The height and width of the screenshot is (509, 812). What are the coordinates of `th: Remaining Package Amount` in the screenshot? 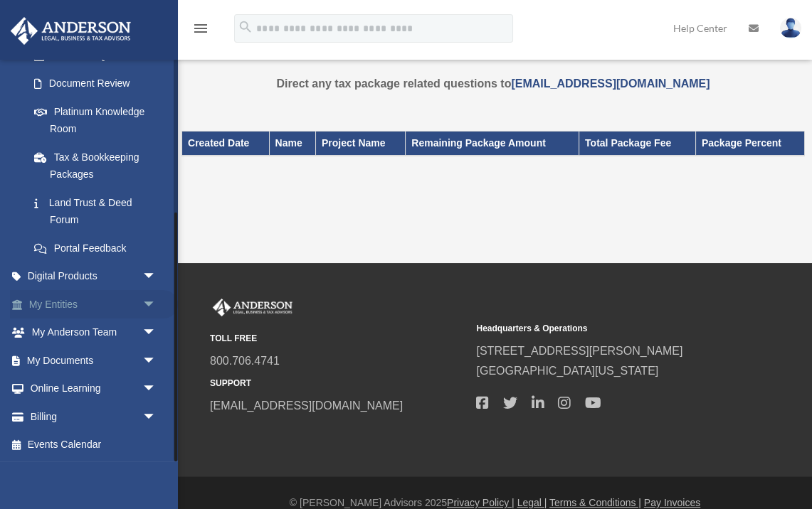 It's located at (492, 144).